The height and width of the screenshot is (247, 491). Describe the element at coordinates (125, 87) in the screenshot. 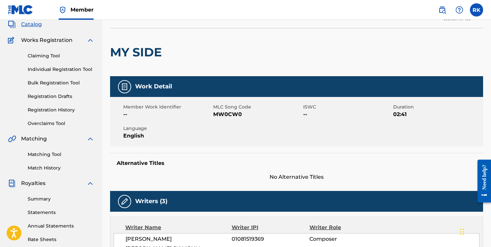

I see `img: Work Detail` at that location.